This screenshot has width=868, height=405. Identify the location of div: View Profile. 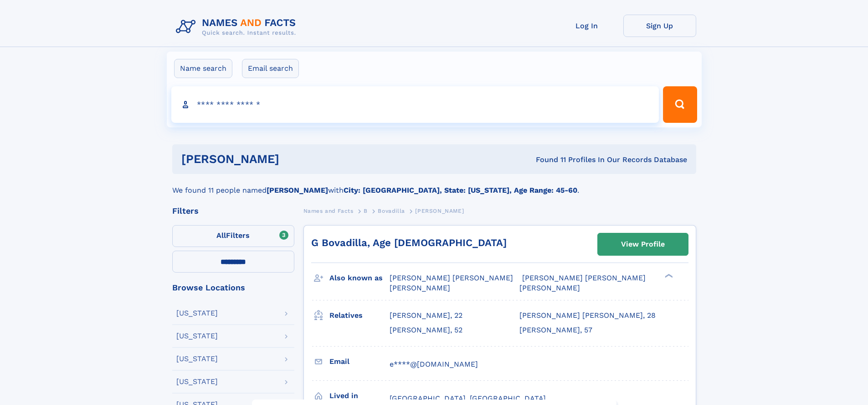
(644, 244).